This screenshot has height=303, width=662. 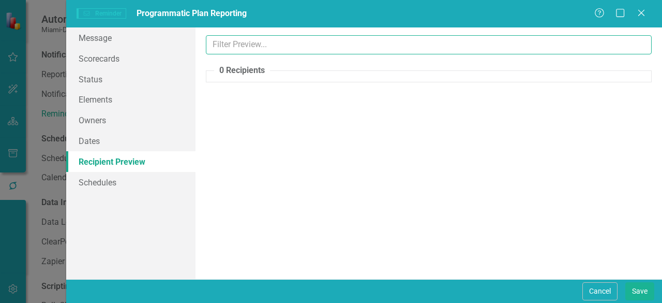 I want to click on a: Message, so click(x=131, y=38).